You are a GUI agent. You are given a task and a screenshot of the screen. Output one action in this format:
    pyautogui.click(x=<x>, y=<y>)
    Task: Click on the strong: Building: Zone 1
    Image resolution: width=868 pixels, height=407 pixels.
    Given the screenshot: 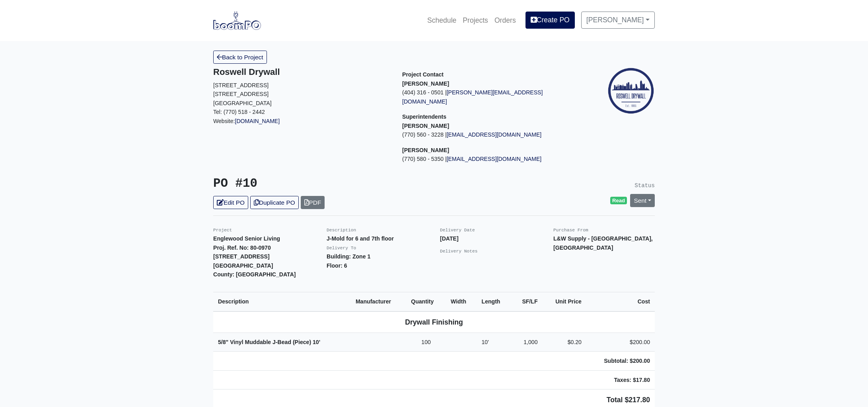 What is the action you would take?
    pyautogui.click(x=349, y=256)
    